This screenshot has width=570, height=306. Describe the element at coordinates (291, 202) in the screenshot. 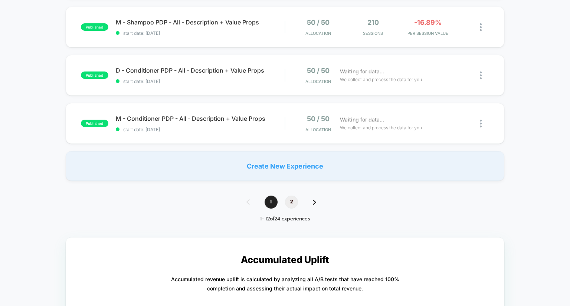

I see `span: 2` at that location.